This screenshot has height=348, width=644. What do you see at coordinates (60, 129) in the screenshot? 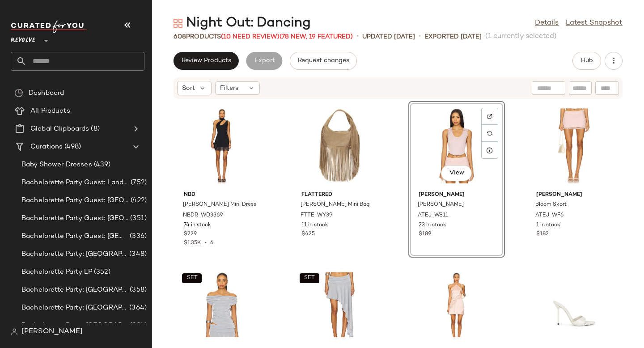
I see `span: Global Clipboards` at bounding box center [60, 129].